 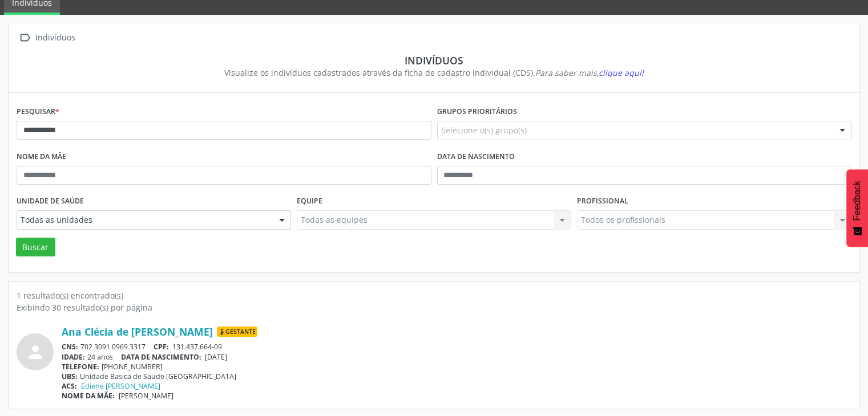 I want to click on label: Nome da mãe, so click(x=41, y=157).